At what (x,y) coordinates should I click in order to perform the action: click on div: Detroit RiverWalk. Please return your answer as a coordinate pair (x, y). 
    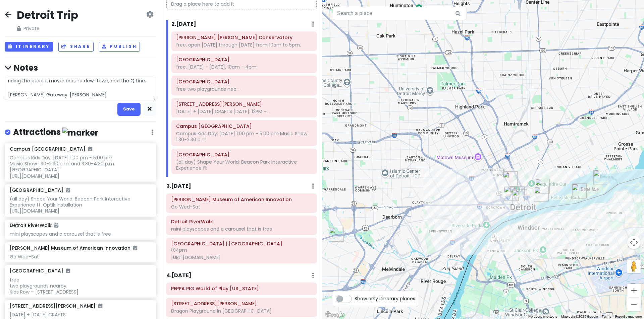
    Looking at the image, I should click on (541, 194).